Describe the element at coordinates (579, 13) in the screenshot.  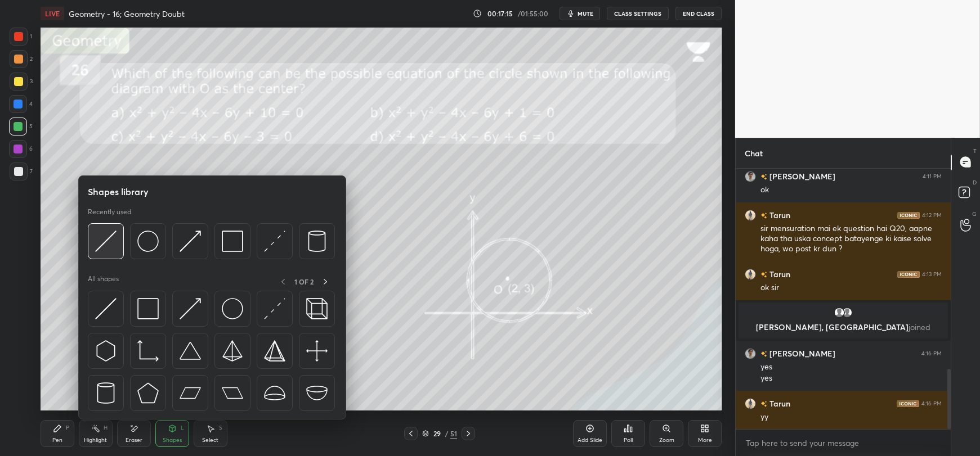
I see `button: mute` at that location.